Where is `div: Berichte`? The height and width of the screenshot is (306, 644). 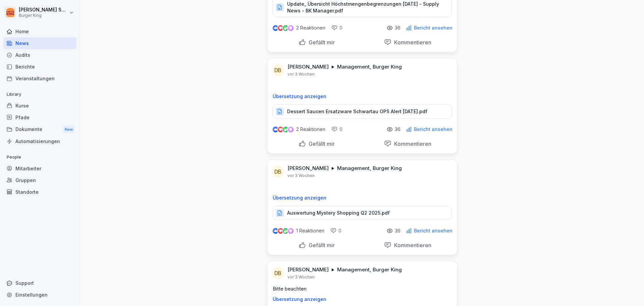
div: Berichte is located at coordinates (40, 66).